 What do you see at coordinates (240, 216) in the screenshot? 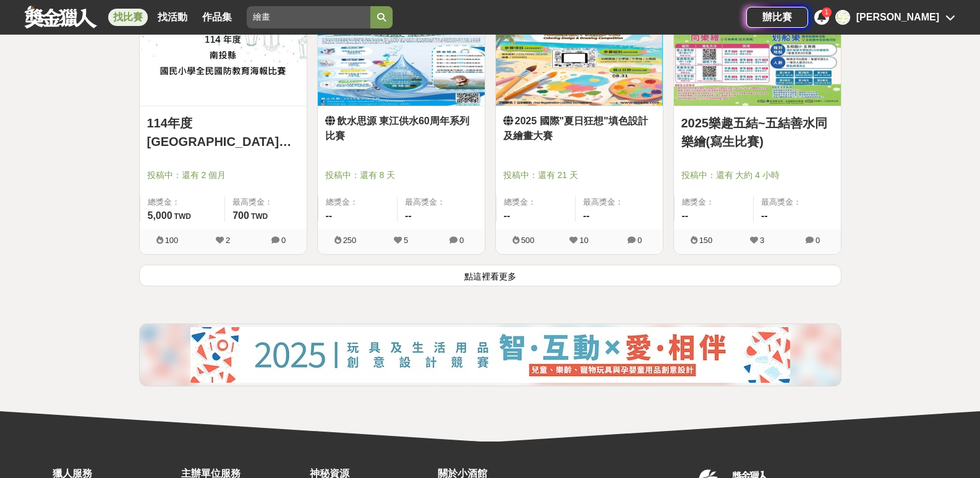
I see `span: 700` at bounding box center [240, 216].